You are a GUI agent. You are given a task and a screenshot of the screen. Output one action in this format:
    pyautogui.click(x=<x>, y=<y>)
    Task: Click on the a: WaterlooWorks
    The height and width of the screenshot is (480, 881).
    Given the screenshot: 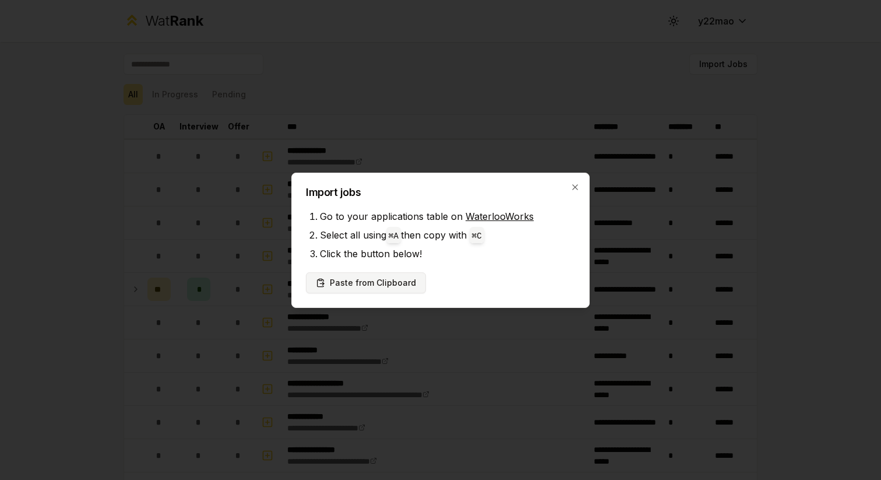 What is the action you would take?
    pyautogui.click(x=499, y=216)
    